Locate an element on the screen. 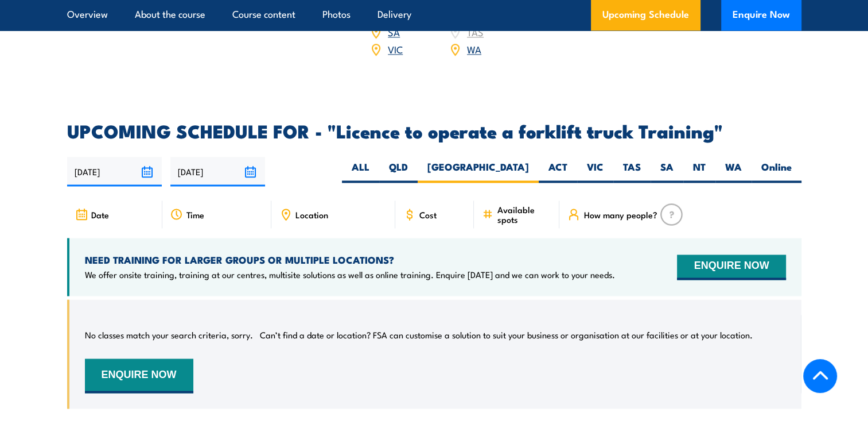  label: Online is located at coordinates (776, 171).